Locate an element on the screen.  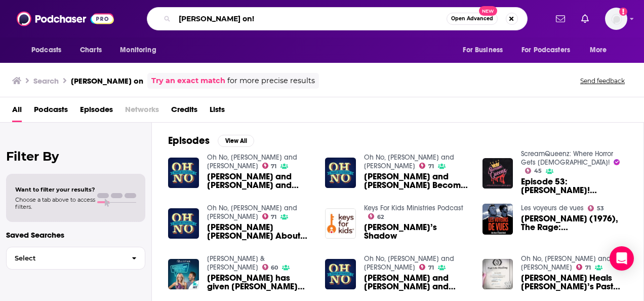
span: All is located at coordinates (17, 111).